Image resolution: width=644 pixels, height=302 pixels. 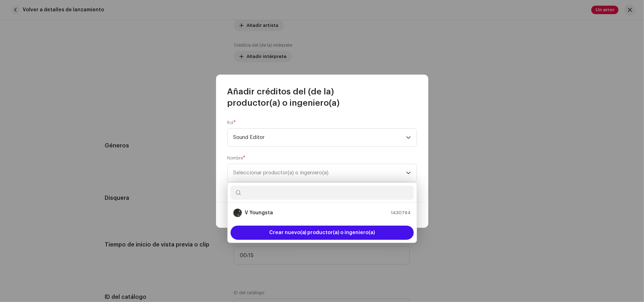 What do you see at coordinates (322, 98) in the screenshot?
I see `span: Añadir créditos del (de la) productor(a) o ingeniero(a)` at bounding box center [322, 98].